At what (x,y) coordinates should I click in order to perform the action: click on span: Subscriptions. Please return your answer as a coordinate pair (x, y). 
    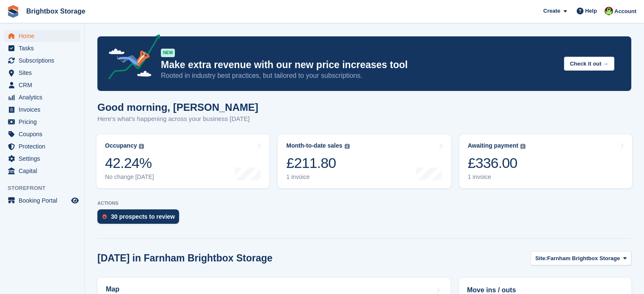
    Looking at the image, I should click on (44, 60).